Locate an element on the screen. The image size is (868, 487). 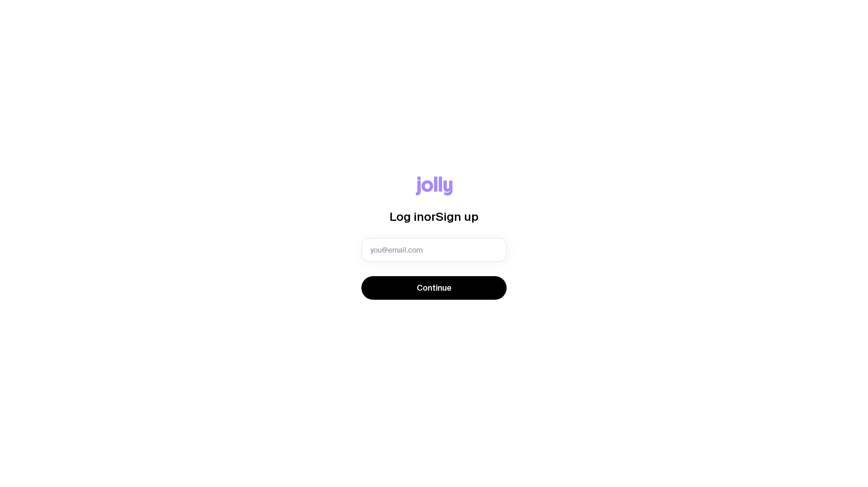
button: Continue is located at coordinates (434, 288).